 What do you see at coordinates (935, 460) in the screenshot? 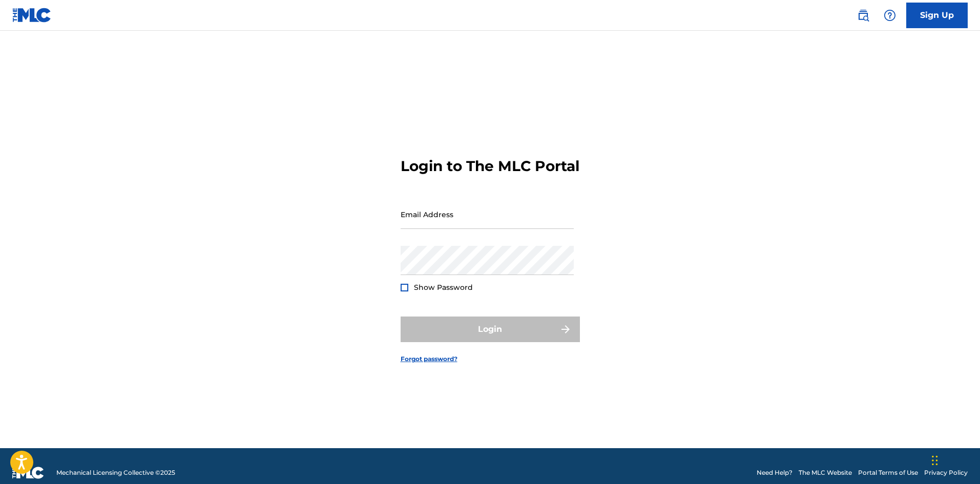
I see `div: Glisser` at bounding box center [935, 460].